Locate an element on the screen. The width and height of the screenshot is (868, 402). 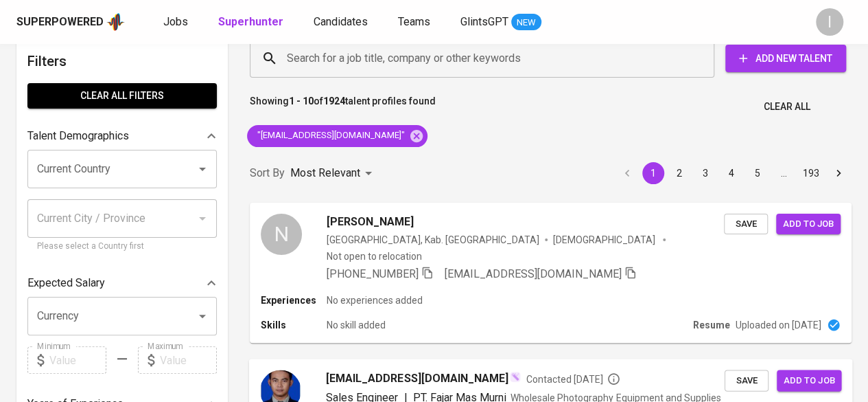
b: Superhunter is located at coordinates (251, 22).